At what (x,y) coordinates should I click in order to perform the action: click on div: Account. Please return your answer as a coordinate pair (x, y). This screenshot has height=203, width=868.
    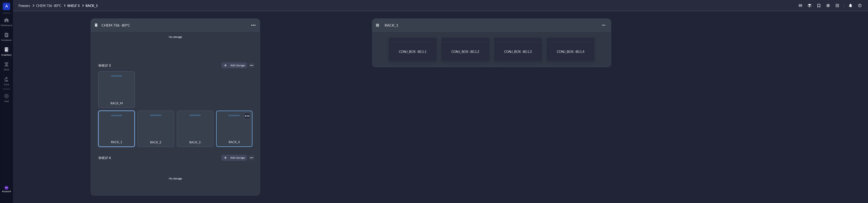
    Looking at the image, I should click on (7, 192).